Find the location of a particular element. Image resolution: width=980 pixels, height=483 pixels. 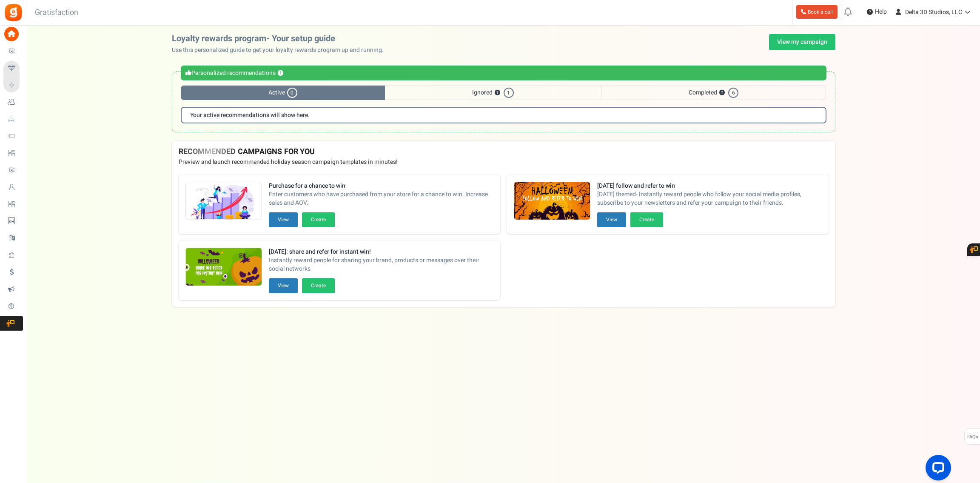

h4: RECOMMENDED CAMPAIGNS FOR YOU is located at coordinates (504, 152).